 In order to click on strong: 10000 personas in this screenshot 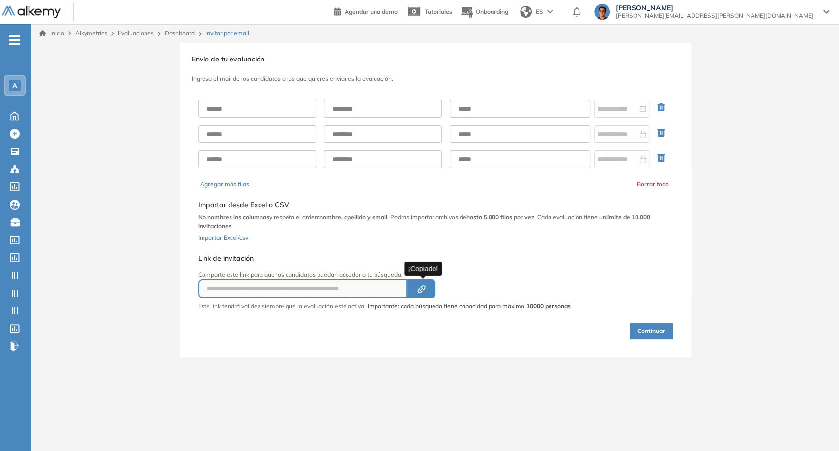, I will do `click(548, 306)`.